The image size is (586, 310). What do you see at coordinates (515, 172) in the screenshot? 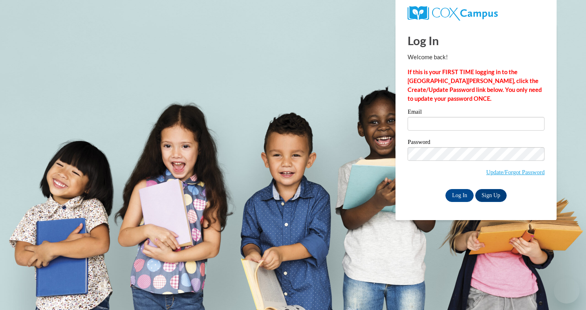
I see `a: Update/Forgot Password` at bounding box center [515, 172].